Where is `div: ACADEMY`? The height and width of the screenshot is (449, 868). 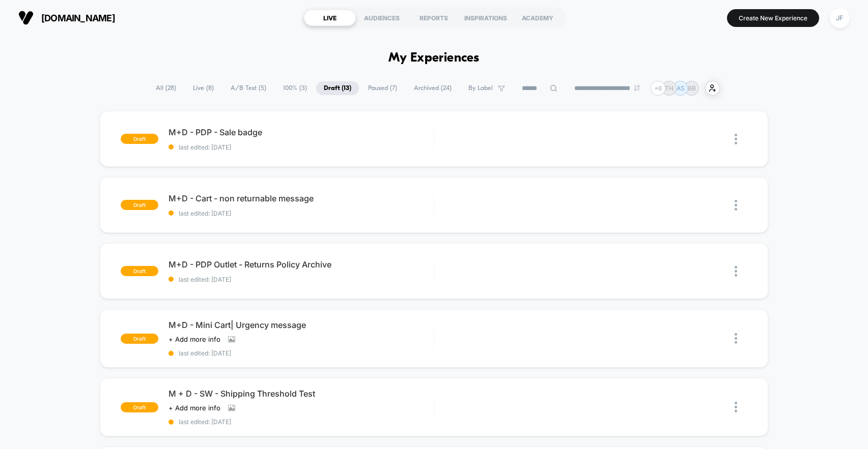 div: ACADEMY is located at coordinates (538, 18).